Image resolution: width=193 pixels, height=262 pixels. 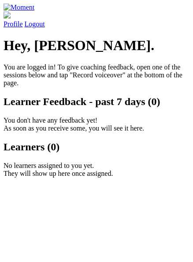 I want to click on p: You don't have any feedback yet! As soon as you receive some, you will see it here., so click(x=96, y=125).